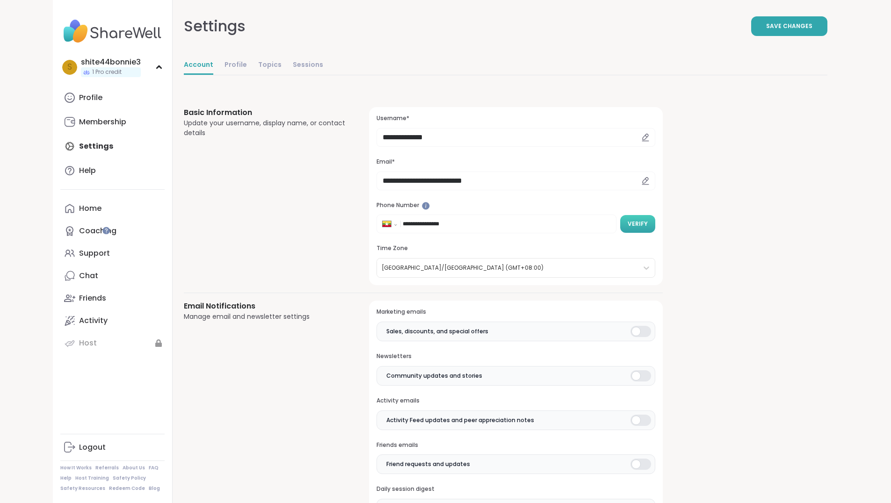 This screenshot has width=891, height=503. Describe the element at coordinates (515, 356) in the screenshot. I see `h3: Newsletters` at that location.